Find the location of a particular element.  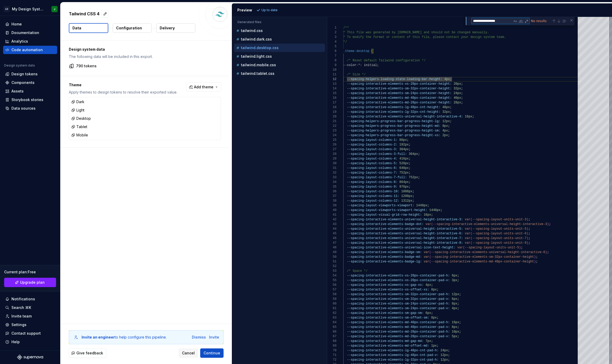

div: 6 is located at coordinates (332, 51).